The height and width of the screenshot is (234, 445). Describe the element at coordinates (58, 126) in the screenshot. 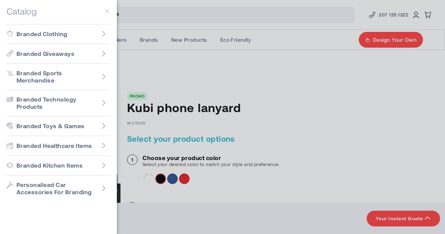

I see `a: Go to Branded Toys & Games` at that location.